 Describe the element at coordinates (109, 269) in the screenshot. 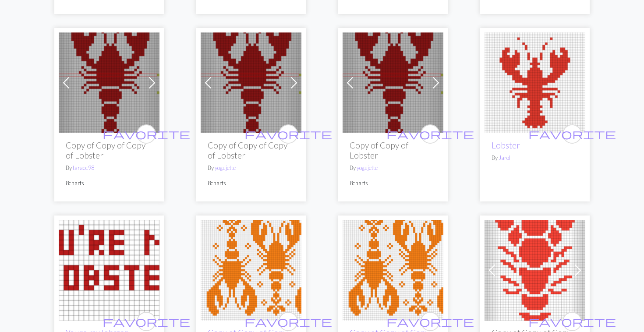

I see `a: Youre my lobster` at that location.